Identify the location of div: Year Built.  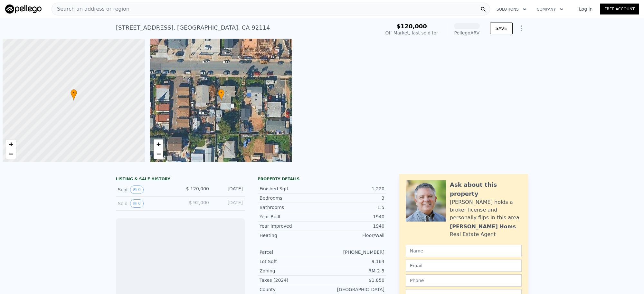
(291, 217).